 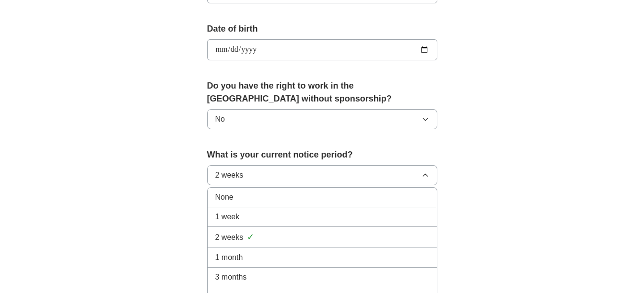 What do you see at coordinates (322, 28) in the screenshot?
I see `label: Date of birth` at bounding box center [322, 28].